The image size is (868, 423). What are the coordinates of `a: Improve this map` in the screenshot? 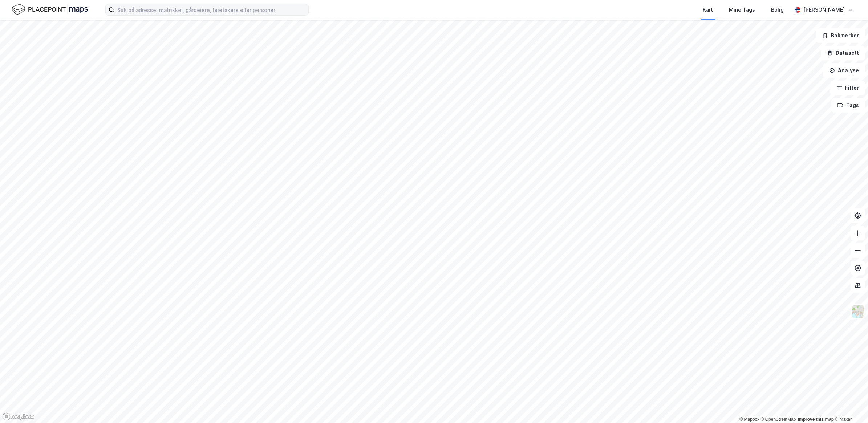 It's located at (816, 419).